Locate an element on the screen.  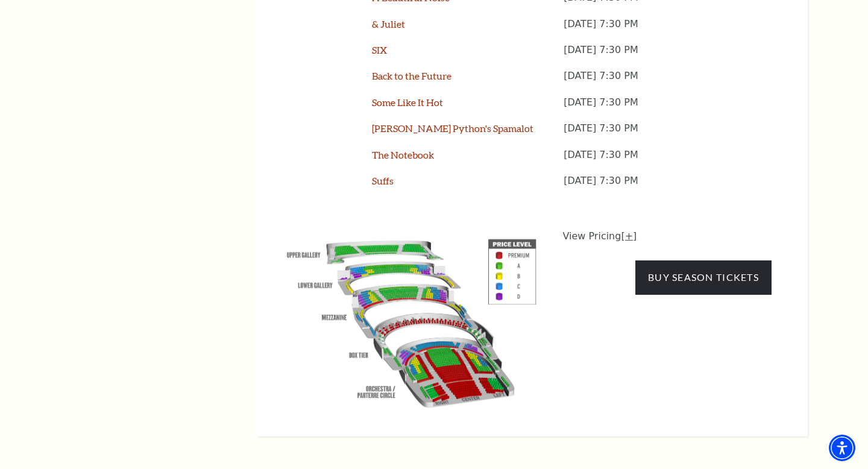
a: The Notebook is located at coordinates (403, 154).